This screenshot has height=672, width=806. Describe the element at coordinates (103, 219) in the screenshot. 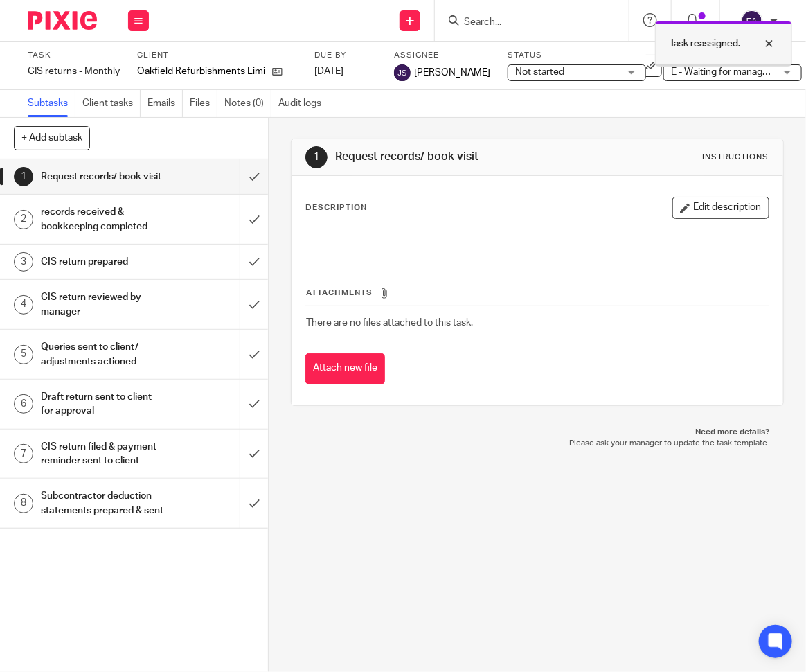

I see `h1: records received & bookkeeping completed` at that location.